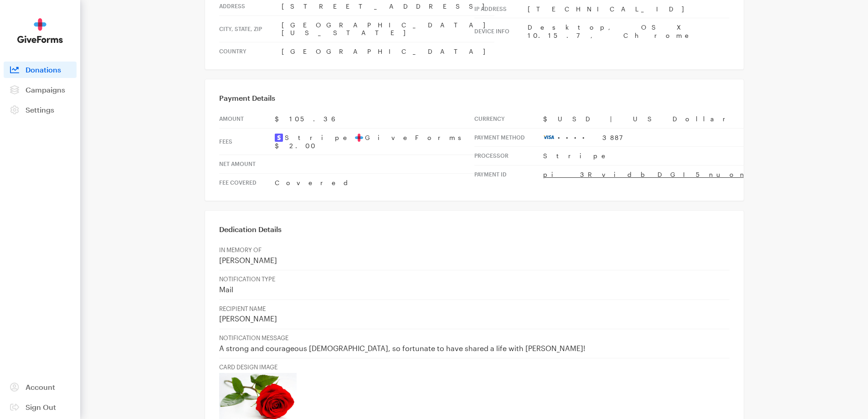  What do you see at coordinates (279, 137) in the screenshot?
I see `img: stripe2-5d9aec7fb46365e6c7974577a8dae7ee9b23322d394d28ba5d52000e5e5e0903.svg` at bounding box center [279, 137].